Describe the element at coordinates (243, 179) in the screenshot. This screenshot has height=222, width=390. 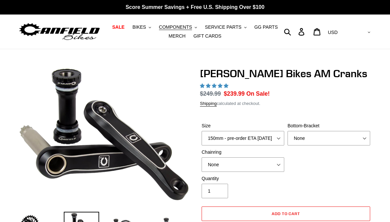
I see `label: Quantity` at that location.